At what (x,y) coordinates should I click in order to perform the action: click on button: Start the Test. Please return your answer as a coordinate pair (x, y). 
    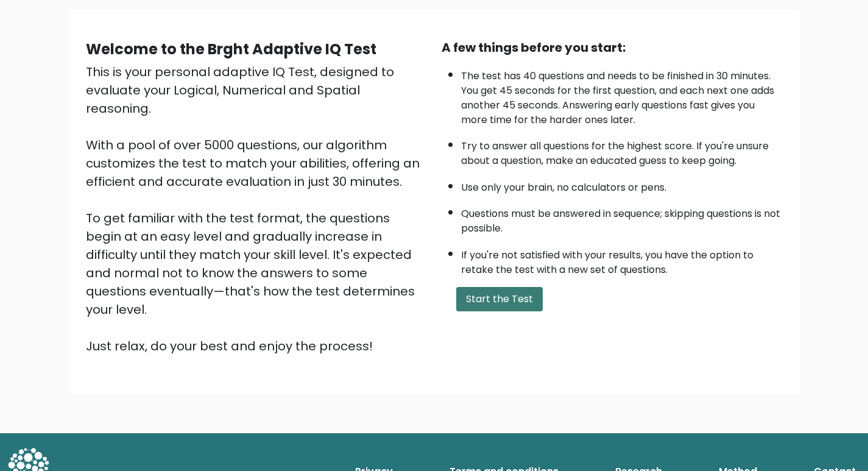
    Looking at the image, I should click on (499, 299).